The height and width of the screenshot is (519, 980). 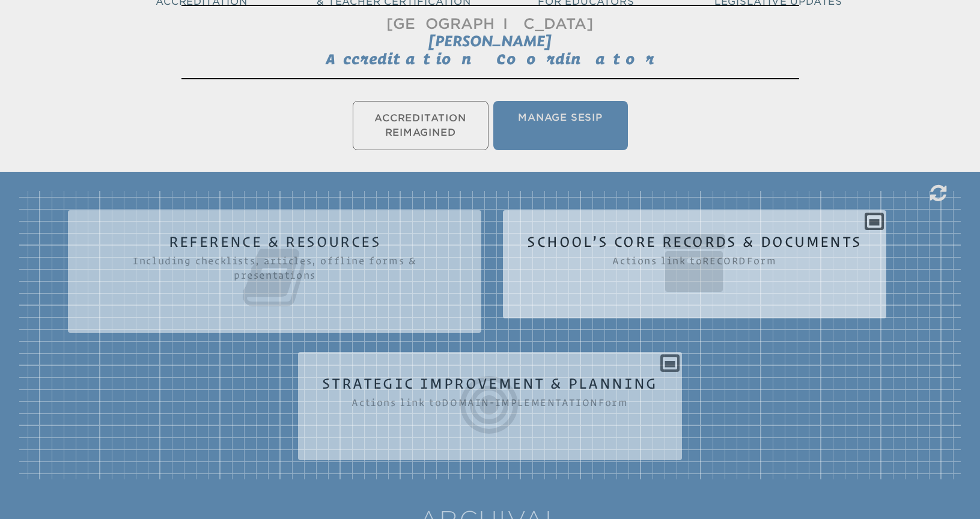 What do you see at coordinates (490, 59) in the screenshot?
I see `span: Accreditation Coordinator` at bounding box center [490, 59].